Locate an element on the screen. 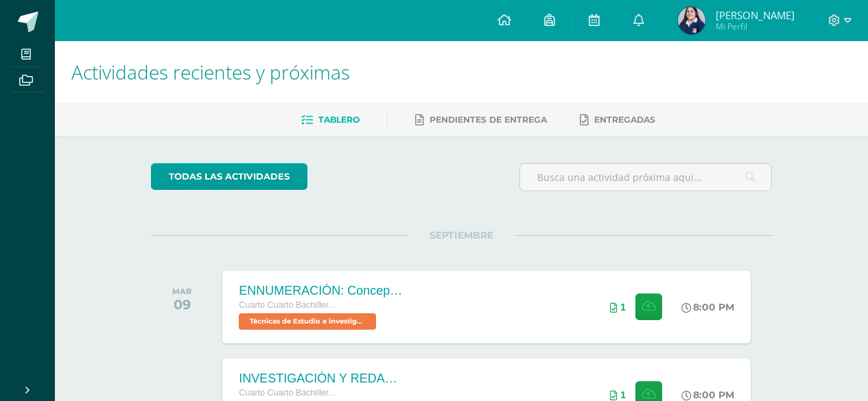 The height and width of the screenshot is (401, 868). span: Actividades recientes y próximas is located at coordinates (211, 72).